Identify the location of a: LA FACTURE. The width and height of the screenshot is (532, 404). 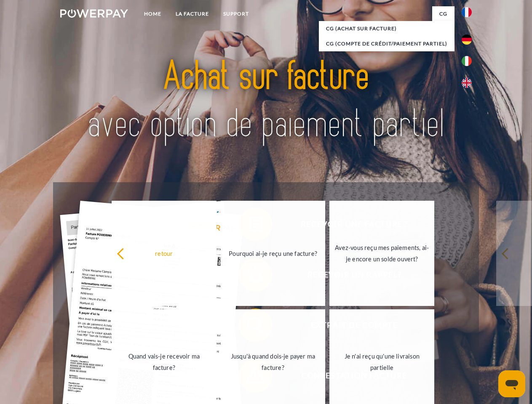
(192, 14).